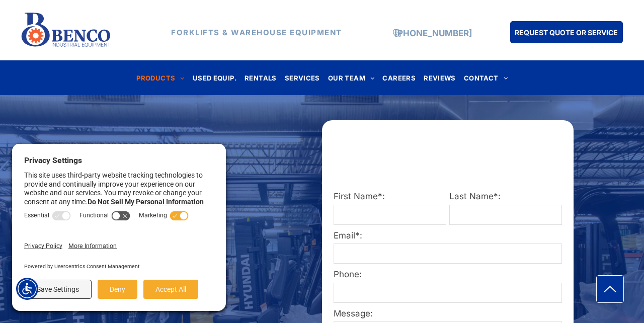  I want to click on a: SERVICES, so click(303, 77).